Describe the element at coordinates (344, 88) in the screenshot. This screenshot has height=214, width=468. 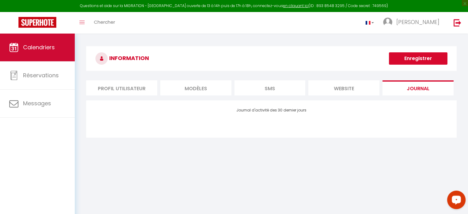
I see `li: website` at that location.